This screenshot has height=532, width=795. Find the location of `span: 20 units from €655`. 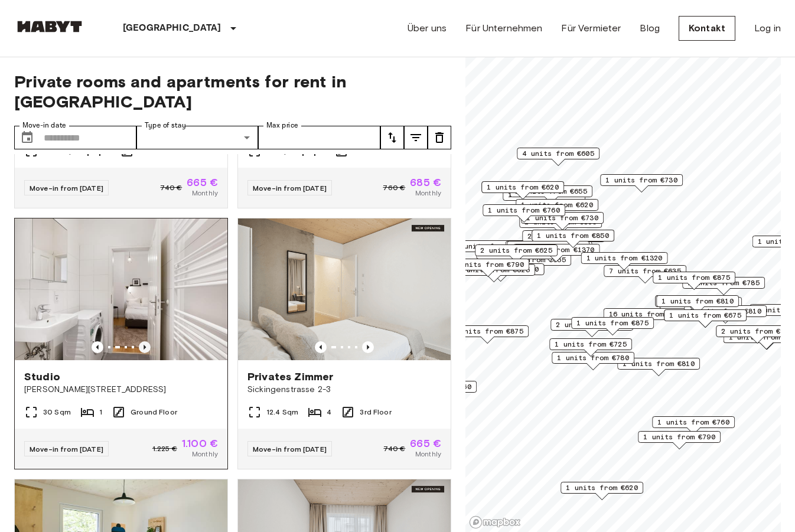

span: 20 units from €655 is located at coordinates (490, 246).